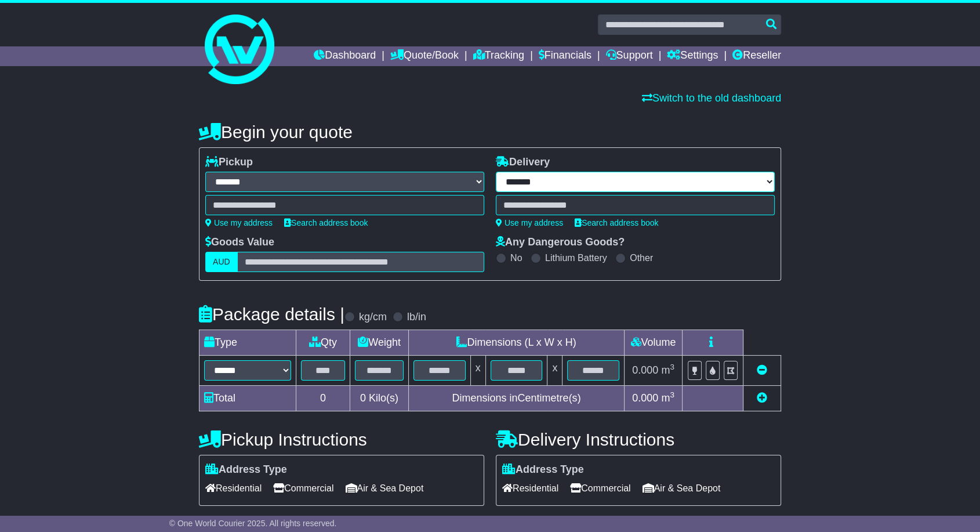  Describe the element at coordinates (757, 57) in the screenshot. I see `a: Reseller` at that location.